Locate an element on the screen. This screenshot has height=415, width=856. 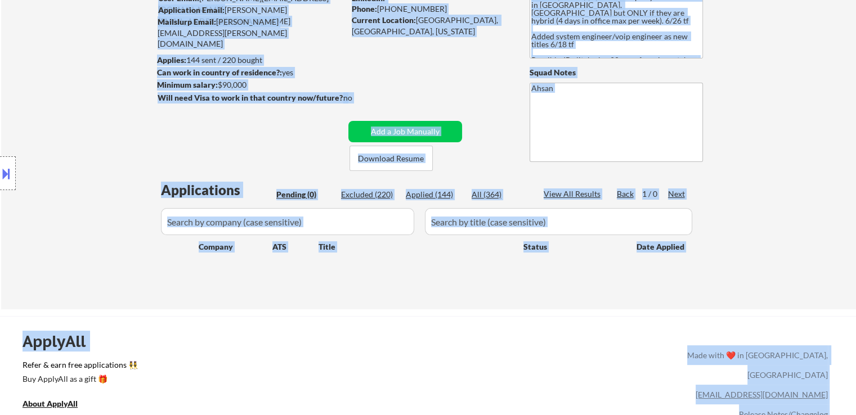
div: Applied (144) is located at coordinates (434, 195).